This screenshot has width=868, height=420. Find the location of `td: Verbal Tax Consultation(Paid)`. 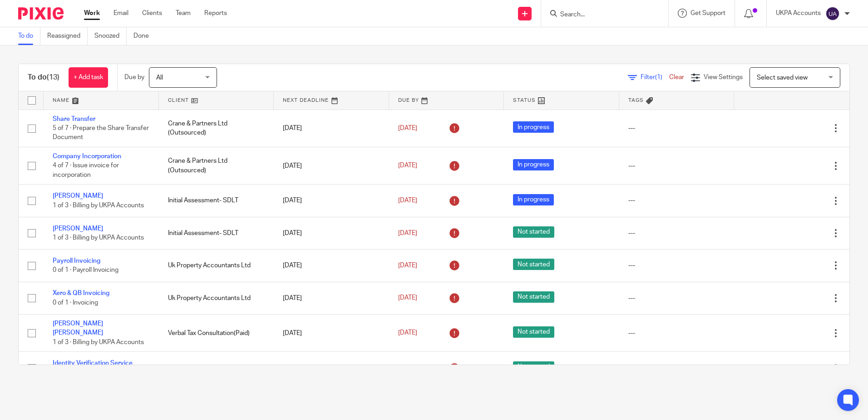

td: Verbal Tax Consultation(Paid) is located at coordinates (217, 333).